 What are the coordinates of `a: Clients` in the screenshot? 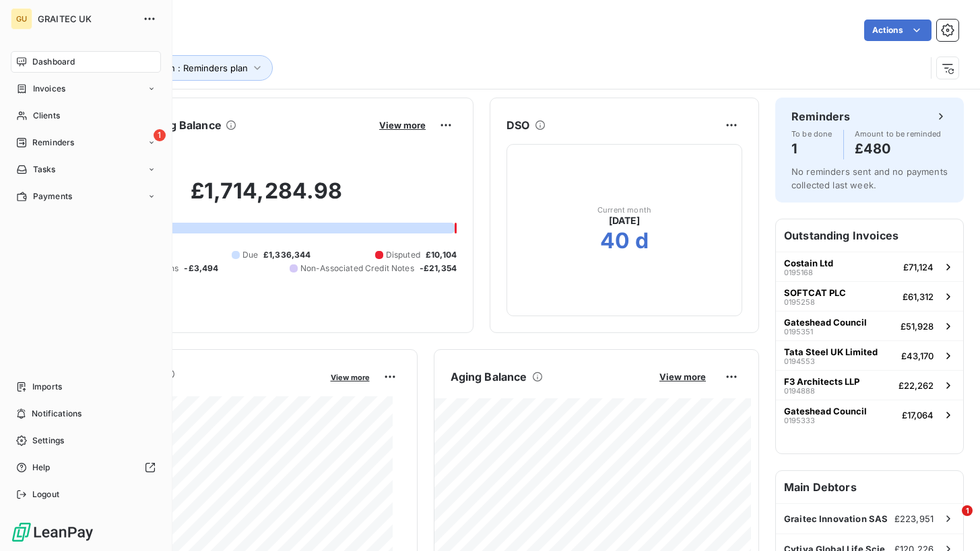 It's located at (85, 116).